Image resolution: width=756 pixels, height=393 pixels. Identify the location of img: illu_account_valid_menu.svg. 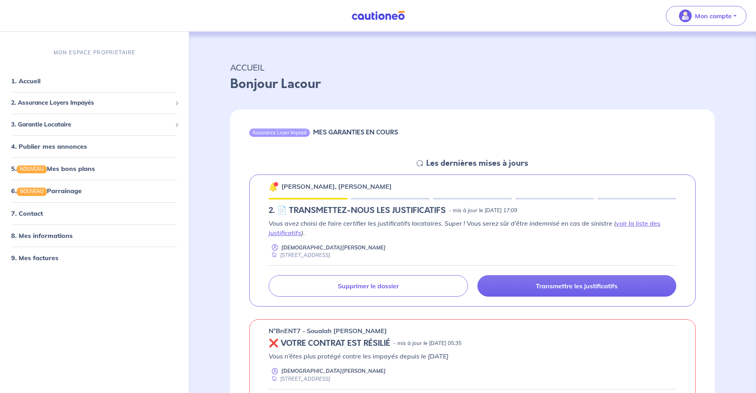
(686, 16).